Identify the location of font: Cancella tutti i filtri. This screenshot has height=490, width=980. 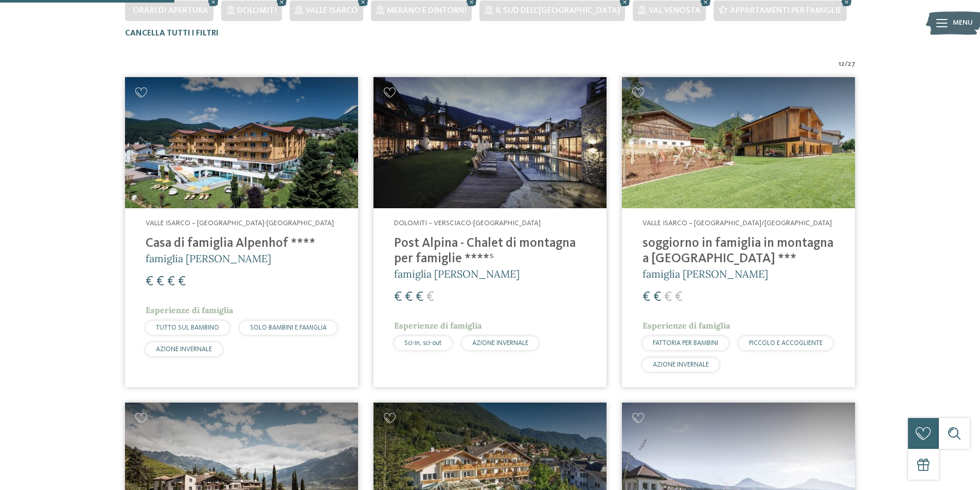
(172, 33).